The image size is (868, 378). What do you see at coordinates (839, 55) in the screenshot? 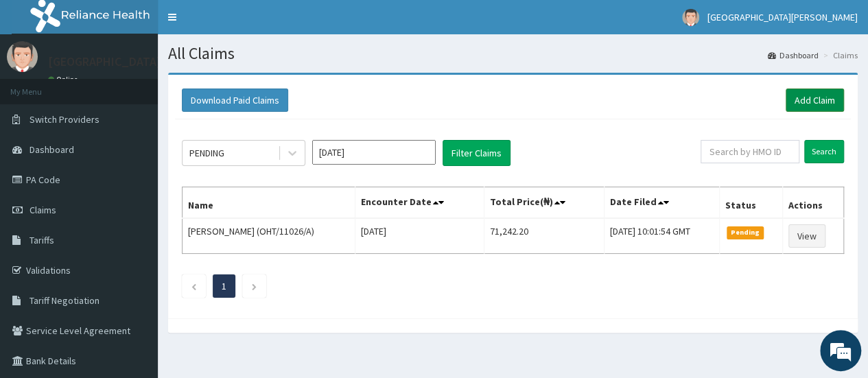
I see `li: Claims` at bounding box center [839, 55].